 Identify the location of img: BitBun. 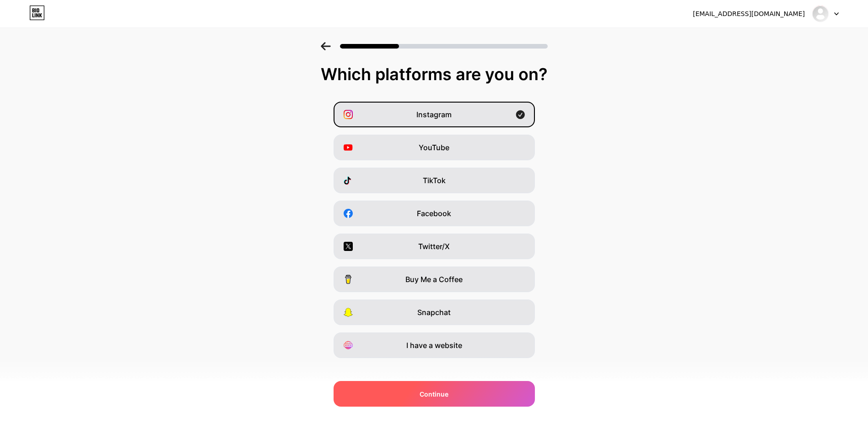
(821, 14).